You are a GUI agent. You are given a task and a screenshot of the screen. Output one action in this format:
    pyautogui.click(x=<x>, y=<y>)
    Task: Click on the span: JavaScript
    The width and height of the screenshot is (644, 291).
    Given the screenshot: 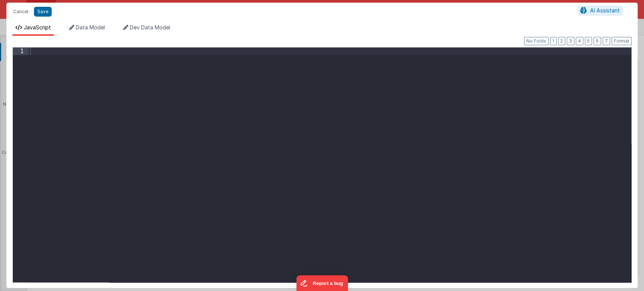 What is the action you would take?
    pyautogui.click(x=37, y=27)
    